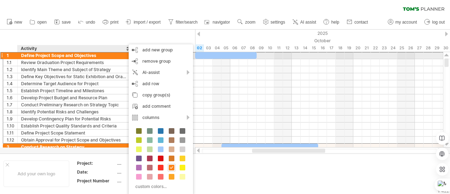 The width and height of the screenshot is (450, 194). Describe the element at coordinates (161, 50) in the screenshot. I see `div: add new group` at that location.